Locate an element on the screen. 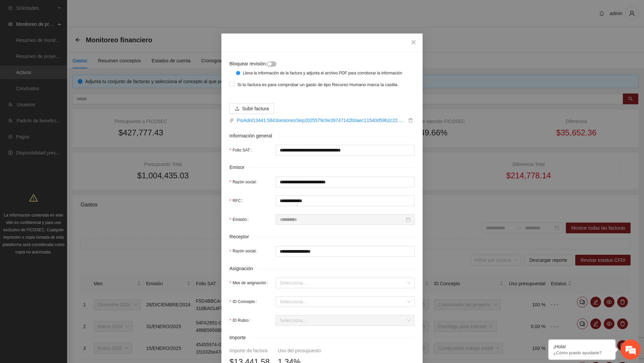 The height and width of the screenshot is (363, 644). label: ID Concepto: is located at coordinates (244, 302).